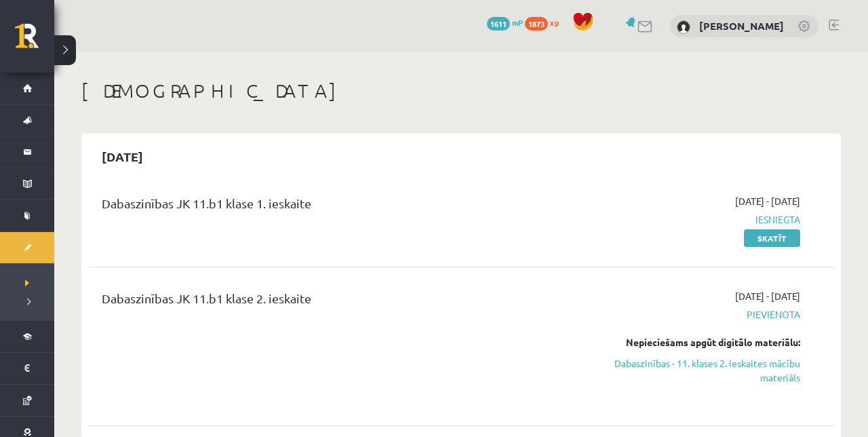 This screenshot has width=868, height=437. Describe the element at coordinates (690, 219) in the screenshot. I see `span: Iesniegta` at that location.